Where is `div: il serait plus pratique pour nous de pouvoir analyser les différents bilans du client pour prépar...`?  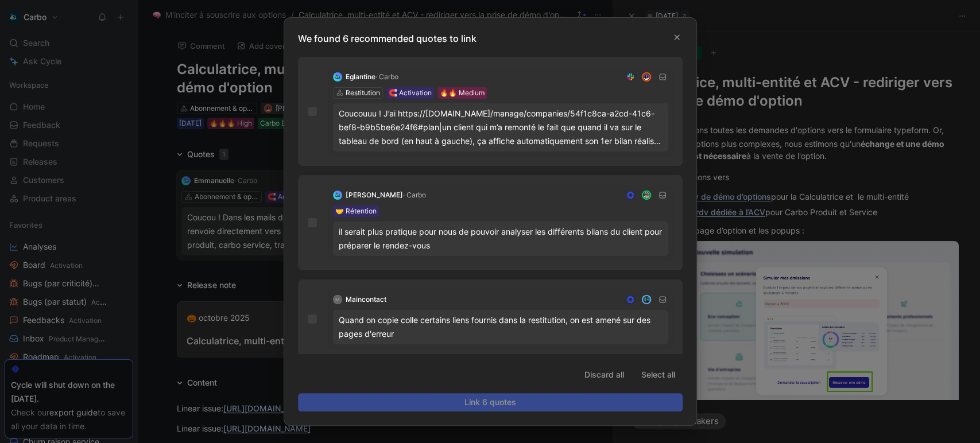 div: il serait plus pratique pour nous de pouvoir analyser les différents bilans du client pour prépar... is located at coordinates (501, 239).